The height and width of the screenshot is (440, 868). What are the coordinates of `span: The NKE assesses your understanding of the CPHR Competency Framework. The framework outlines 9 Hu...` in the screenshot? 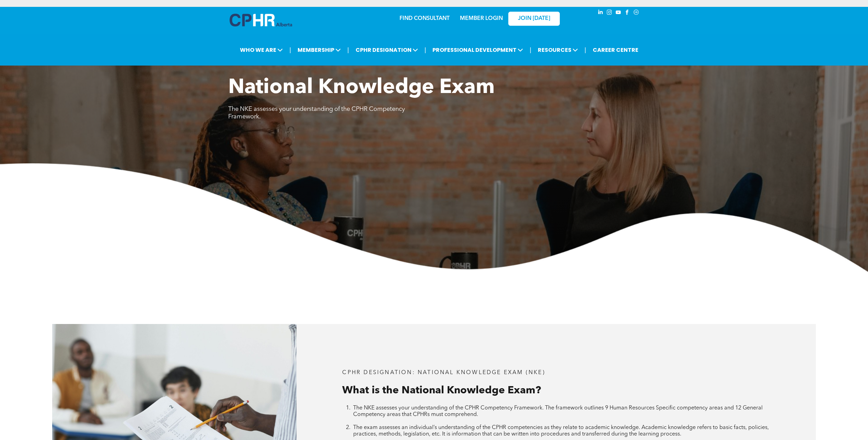 It's located at (558, 411).